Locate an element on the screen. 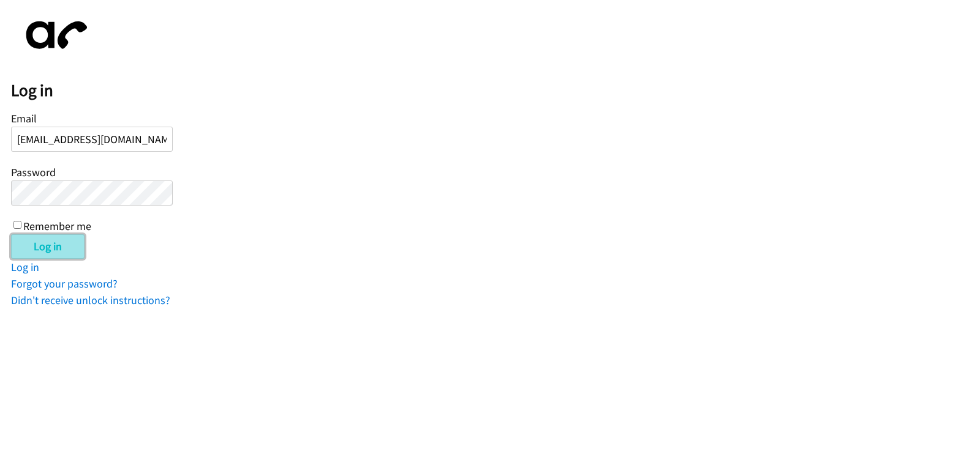  h2: Log in is located at coordinates (496, 91).